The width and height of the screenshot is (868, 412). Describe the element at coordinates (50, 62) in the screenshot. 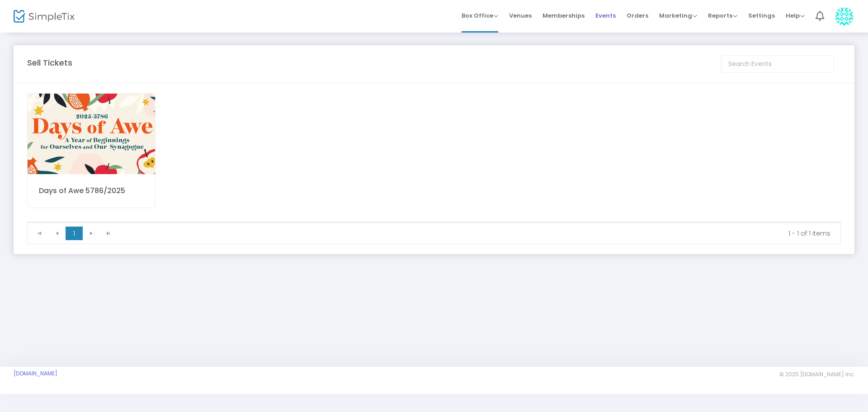

I see `m-panel-title: Sell Tickets` at that location.